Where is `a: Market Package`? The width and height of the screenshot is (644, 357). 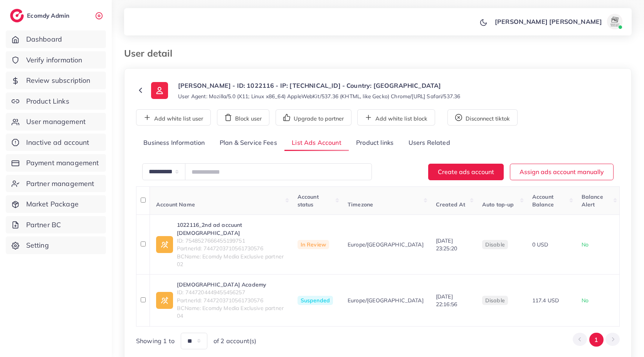 a: Market Package is located at coordinates (56, 204).